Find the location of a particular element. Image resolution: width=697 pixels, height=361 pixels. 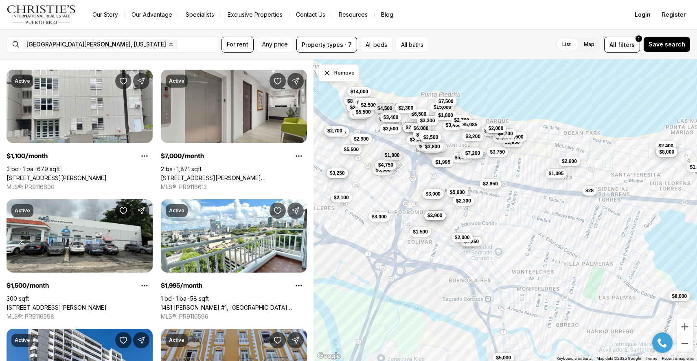

button: $14,000 is located at coordinates (359, 91).